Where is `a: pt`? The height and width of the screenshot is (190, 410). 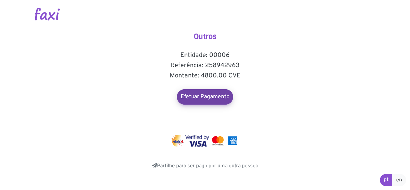
a: pt is located at coordinates (386, 180).